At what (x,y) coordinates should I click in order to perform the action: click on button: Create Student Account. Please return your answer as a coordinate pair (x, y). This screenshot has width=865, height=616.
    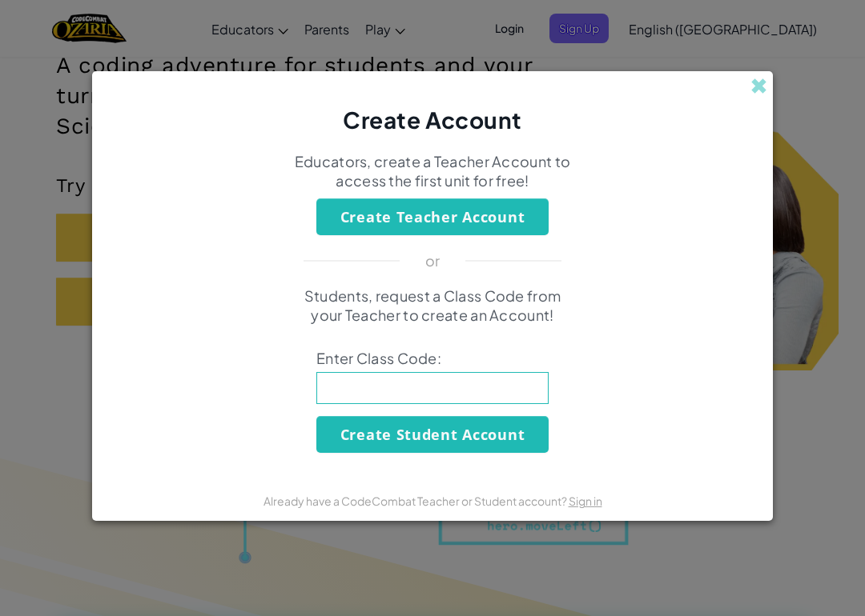
    Looking at the image, I should click on (432, 434).